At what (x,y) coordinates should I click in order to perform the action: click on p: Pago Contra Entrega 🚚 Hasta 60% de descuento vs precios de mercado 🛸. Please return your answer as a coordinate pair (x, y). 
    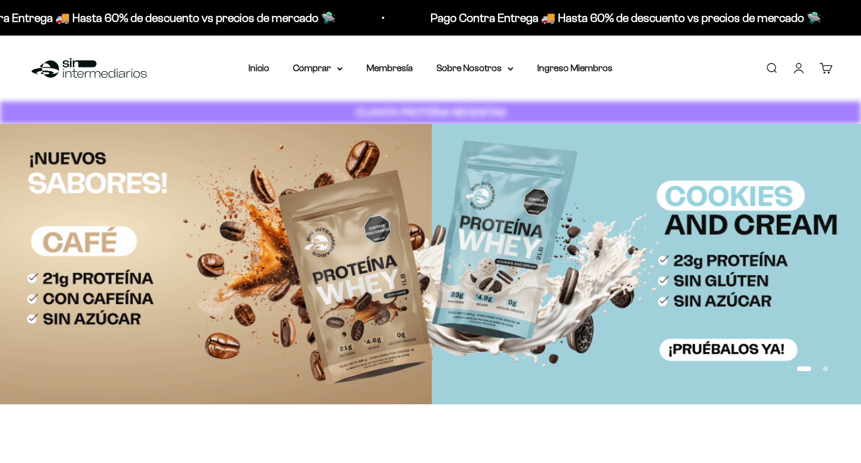
    Looking at the image, I should click on (625, 18).